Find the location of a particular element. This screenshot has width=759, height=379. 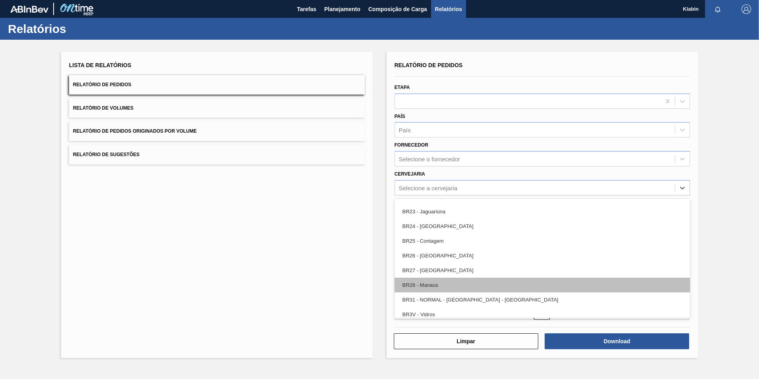

button: Download is located at coordinates (617, 341).